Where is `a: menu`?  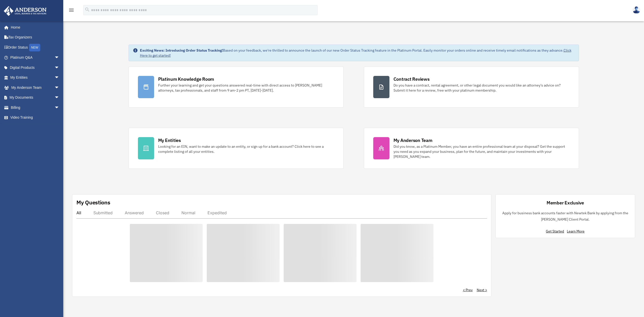 a: menu is located at coordinates (71, 11).